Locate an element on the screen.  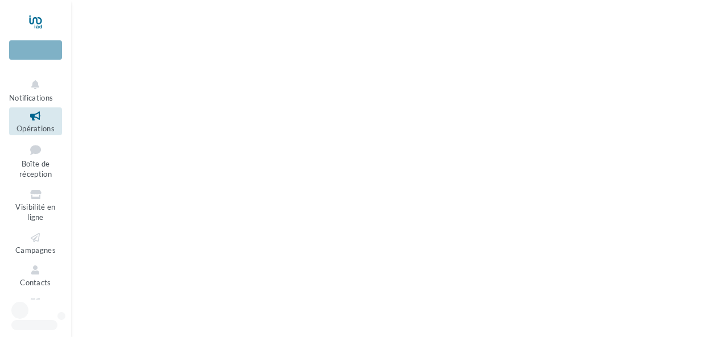
span: Notifications is located at coordinates (31, 98).